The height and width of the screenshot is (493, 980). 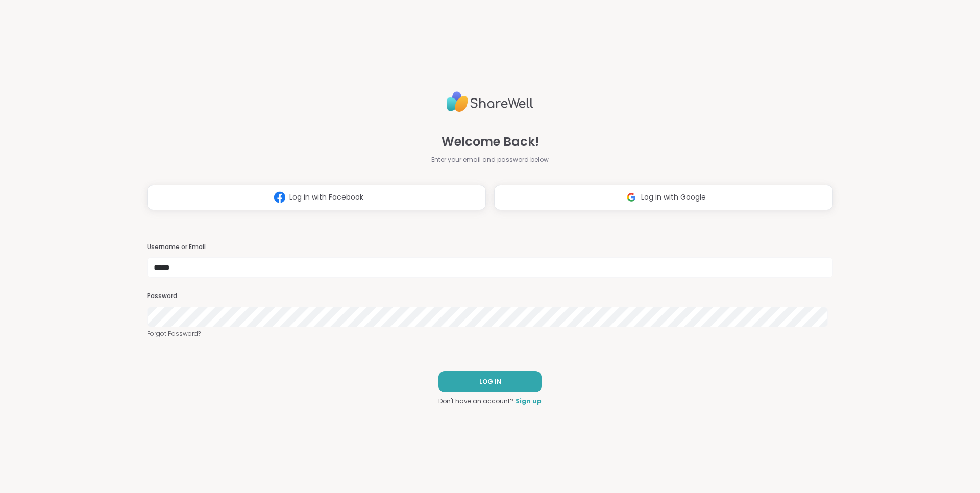 I want to click on h3: Username or Email, so click(x=490, y=247).